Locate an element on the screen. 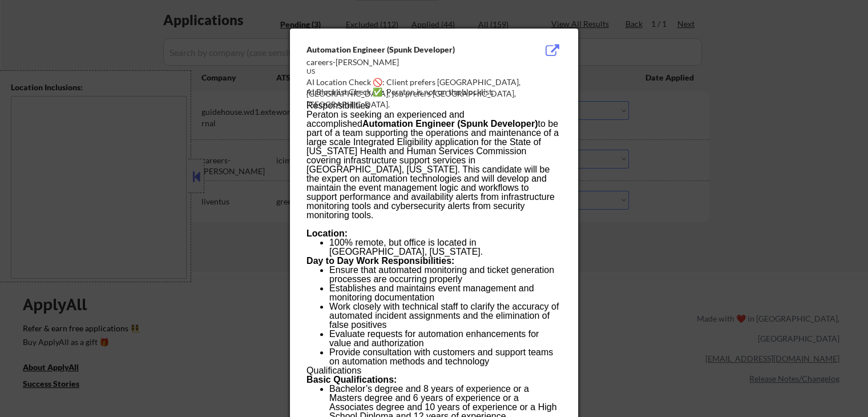 This screenshot has height=417, width=868. li: Establishes and maintains event management and monitoring documentation is located at coordinates (445, 293).